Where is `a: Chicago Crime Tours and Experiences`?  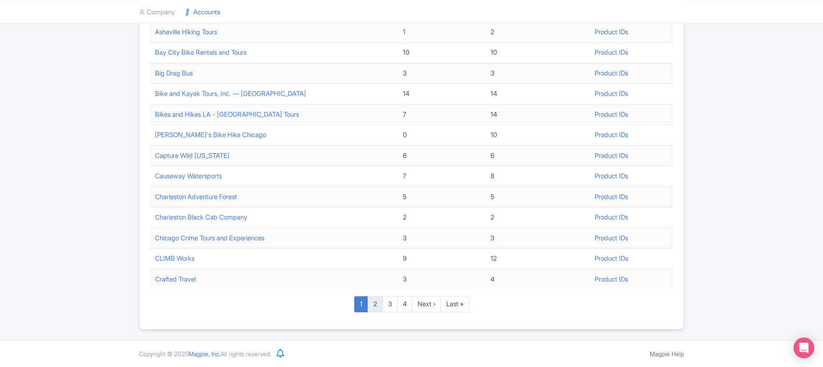 a: Chicago Crime Tours and Experiences is located at coordinates (210, 238).